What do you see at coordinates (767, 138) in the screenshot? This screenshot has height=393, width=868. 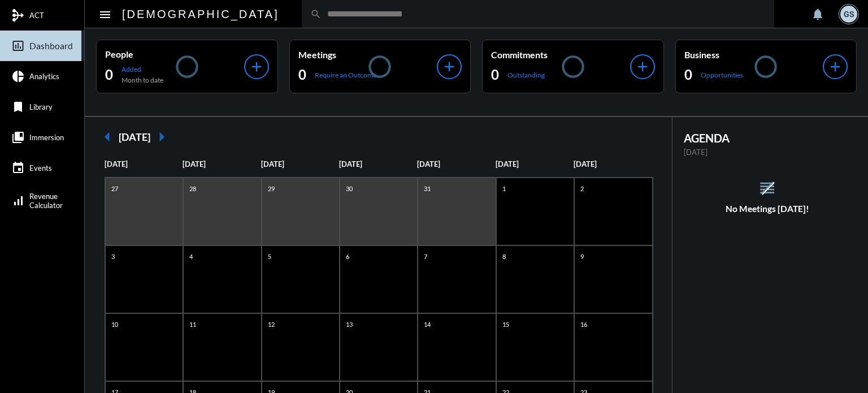 I see `h2: AGENDA` at bounding box center [767, 138].